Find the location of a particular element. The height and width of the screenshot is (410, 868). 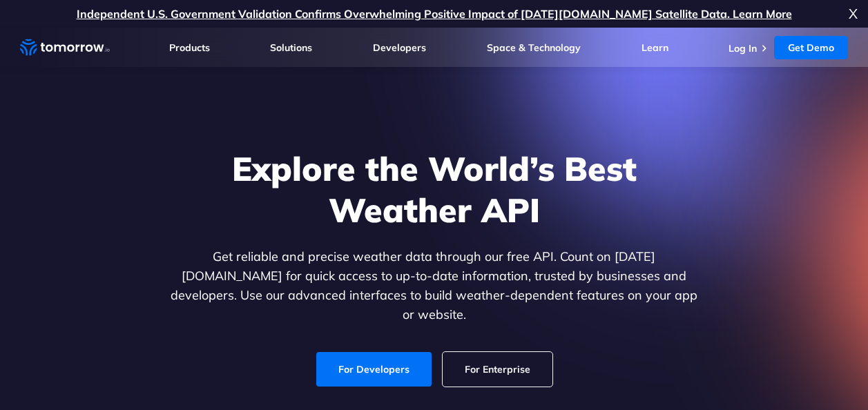

a: Home link is located at coordinates (65, 48).